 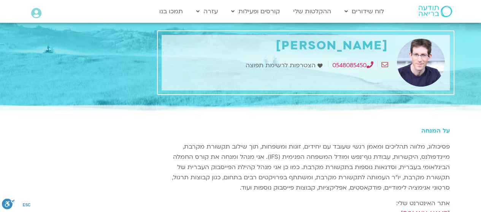 What do you see at coordinates (364, 11) in the screenshot?
I see `a: לוח שידורים` at bounding box center [364, 11].